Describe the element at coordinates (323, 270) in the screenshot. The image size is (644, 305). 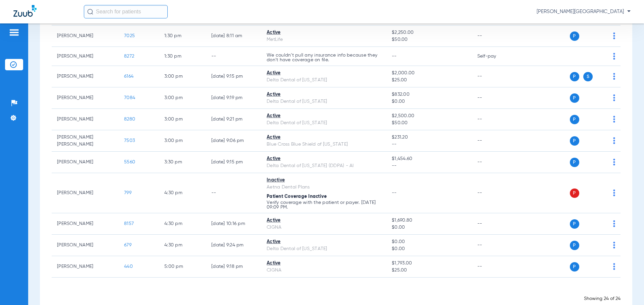
I see `div: CIGNA` at that location.